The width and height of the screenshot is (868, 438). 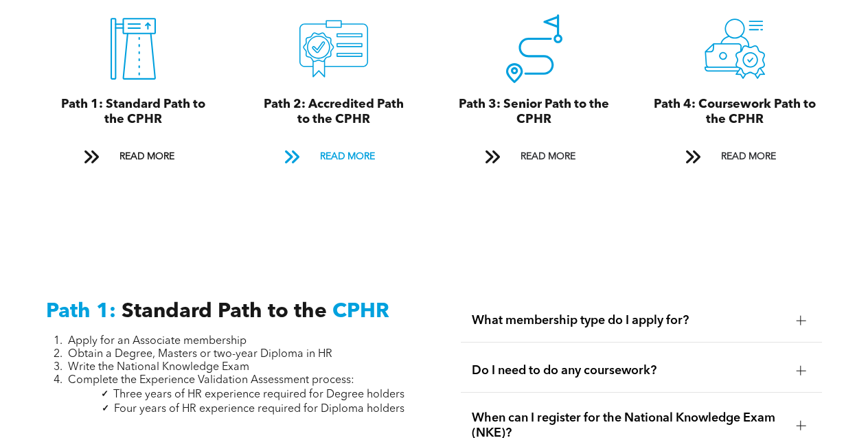 What do you see at coordinates (333, 112) in the screenshot?
I see `span: Path 2: Accredited Path to the CPHR` at bounding box center [333, 112].